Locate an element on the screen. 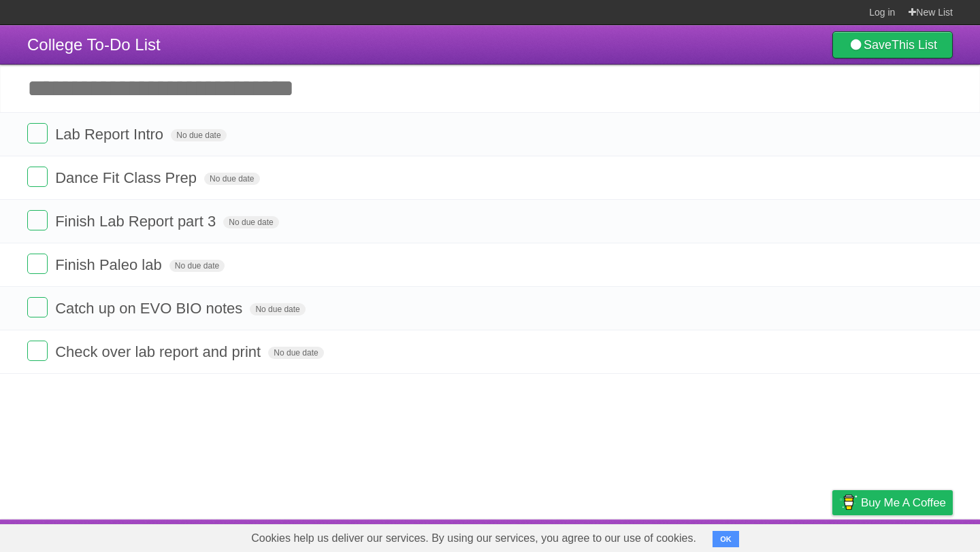 The height and width of the screenshot is (552, 980). b: This List is located at coordinates (913, 45).